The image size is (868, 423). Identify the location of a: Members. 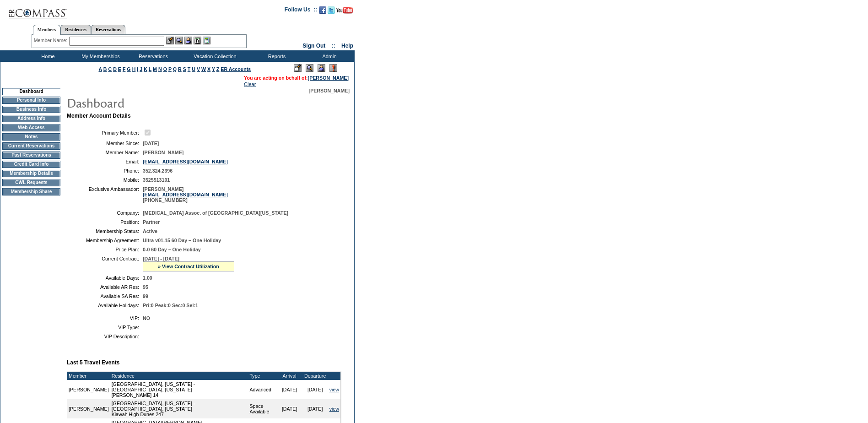
(46, 30).